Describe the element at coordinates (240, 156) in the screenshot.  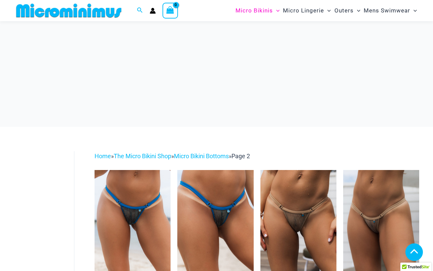
I see `span: Page 2` at that location.